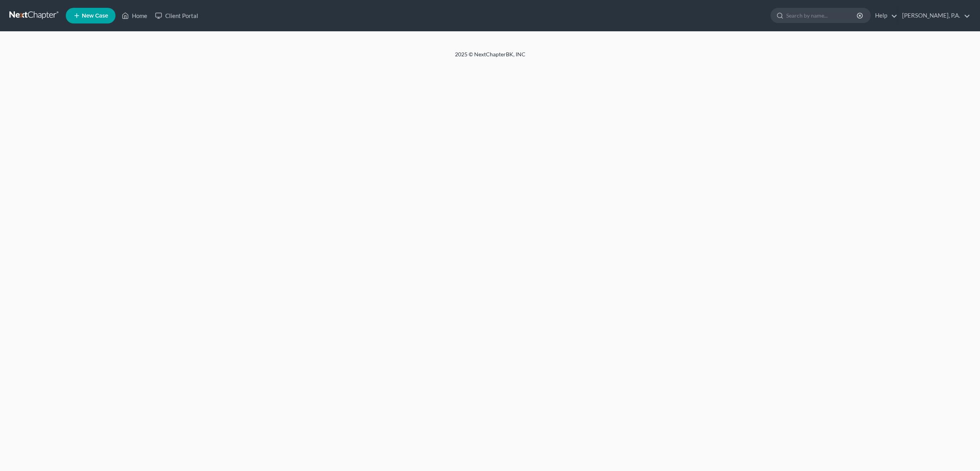 This screenshot has height=471, width=980. Describe the element at coordinates (94, 15) in the screenshot. I see `span: New Case` at that location.